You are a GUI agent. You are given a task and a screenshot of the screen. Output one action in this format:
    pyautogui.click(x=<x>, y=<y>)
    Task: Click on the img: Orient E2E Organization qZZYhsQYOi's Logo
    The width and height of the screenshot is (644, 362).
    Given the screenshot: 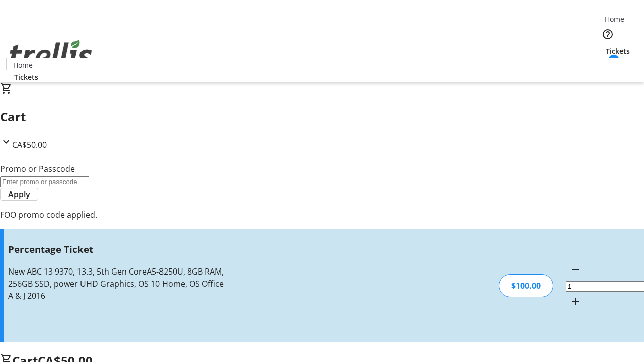 What is the action you would take?
    pyautogui.click(x=51, y=54)
    